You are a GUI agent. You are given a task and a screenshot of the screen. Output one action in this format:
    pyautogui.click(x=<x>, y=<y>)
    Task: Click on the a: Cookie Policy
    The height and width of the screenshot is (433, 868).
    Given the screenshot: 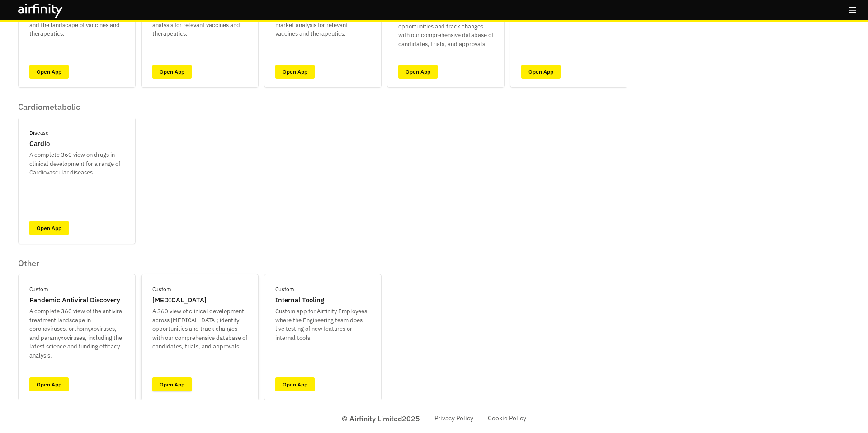 What is the action you would take?
    pyautogui.click(x=507, y=418)
    